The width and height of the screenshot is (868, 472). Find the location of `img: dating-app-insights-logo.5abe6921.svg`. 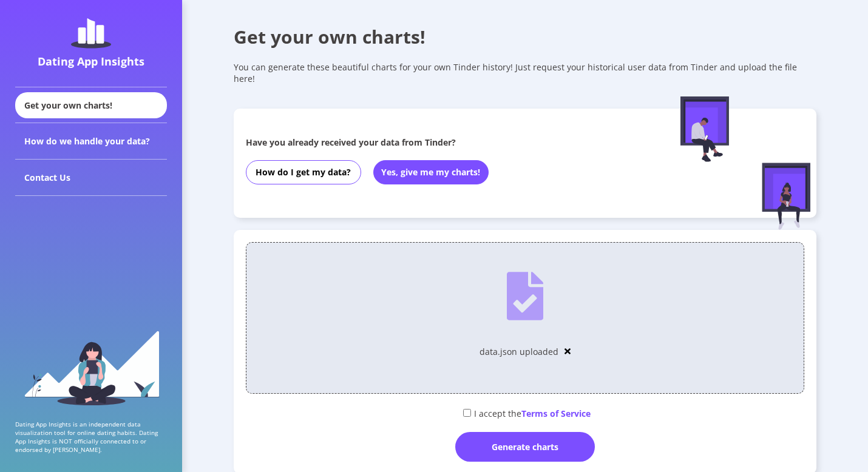

img: dating-app-insights-logo.5abe6921.svg is located at coordinates (91, 33).